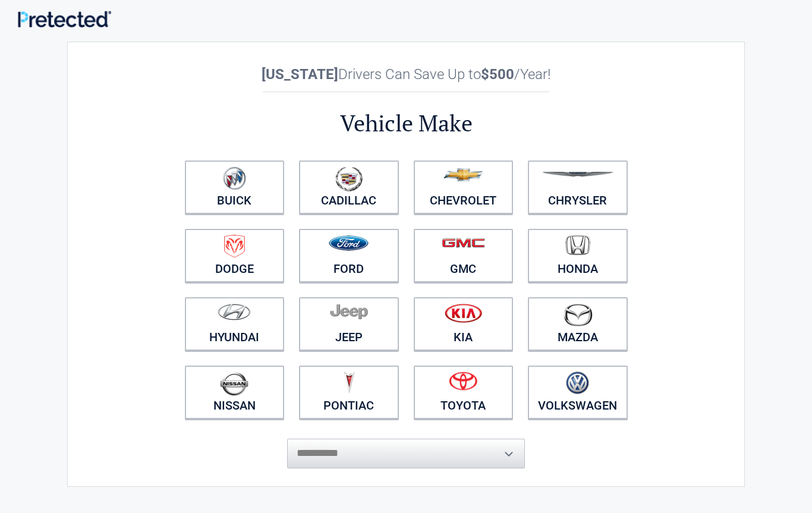 The width and height of the screenshot is (812, 513). What do you see at coordinates (578, 383) in the screenshot?
I see `img: volkswagen` at bounding box center [578, 383].